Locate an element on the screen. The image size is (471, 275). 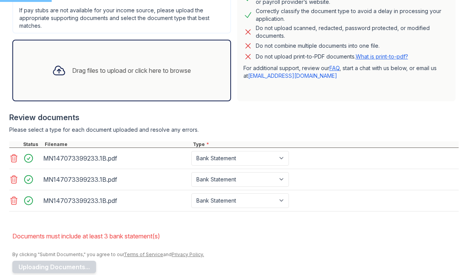
p: For additional support, review our , start a chat with us below, or email us at is located at coordinates (346, 72).